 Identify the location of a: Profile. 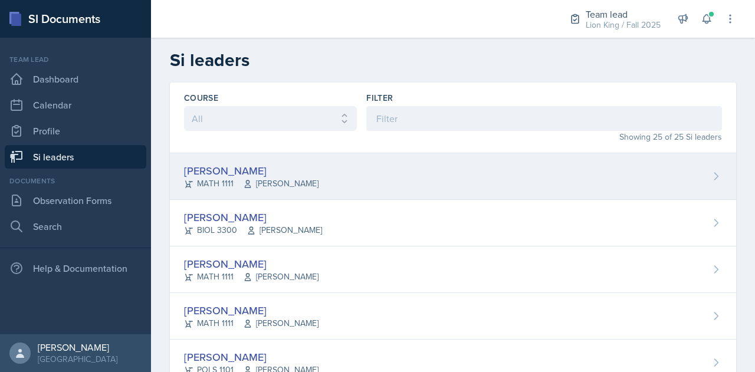
(75, 131).